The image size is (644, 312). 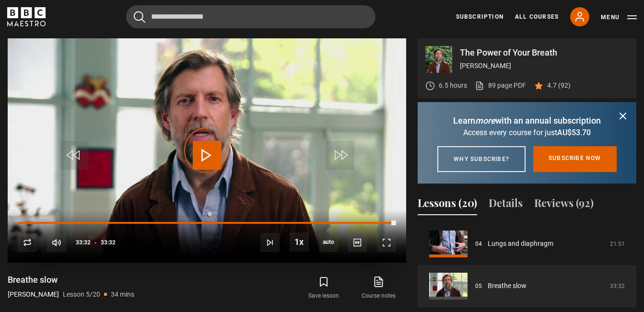 I want to click on a: 89 page PDF, so click(x=500, y=85).